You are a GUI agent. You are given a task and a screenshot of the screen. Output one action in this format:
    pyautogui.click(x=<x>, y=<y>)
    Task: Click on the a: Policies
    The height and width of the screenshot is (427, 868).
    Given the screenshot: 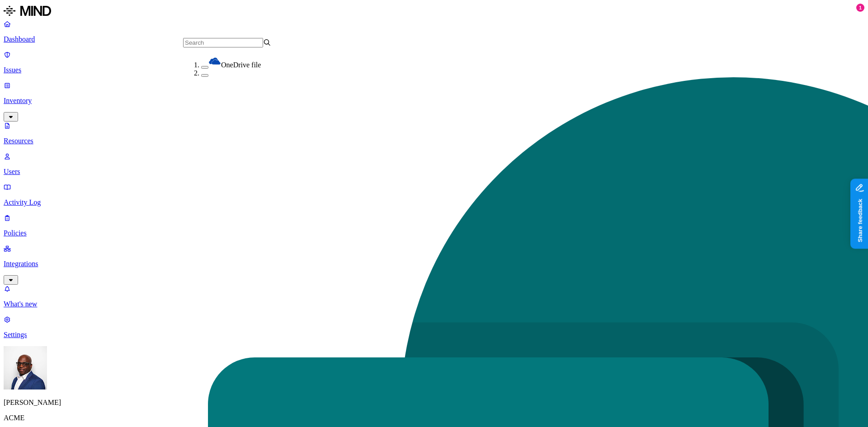 What is the action you would take?
    pyautogui.click(x=434, y=226)
    